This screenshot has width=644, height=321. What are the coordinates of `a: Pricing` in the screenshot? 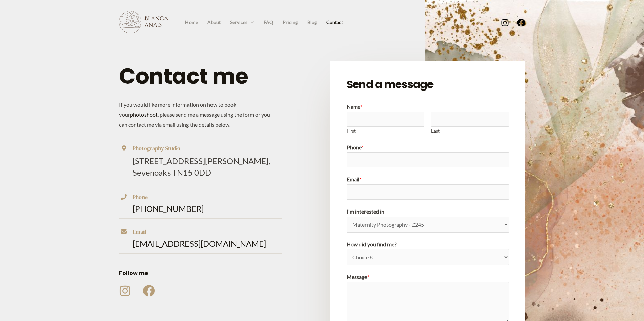 It's located at (290, 23).